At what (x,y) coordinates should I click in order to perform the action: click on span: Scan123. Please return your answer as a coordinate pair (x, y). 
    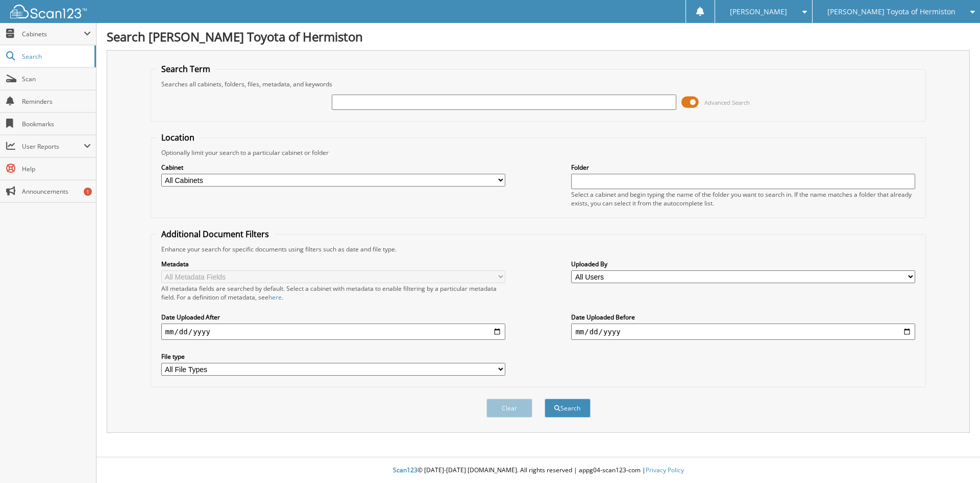
    Looking at the image, I should click on (405, 469).